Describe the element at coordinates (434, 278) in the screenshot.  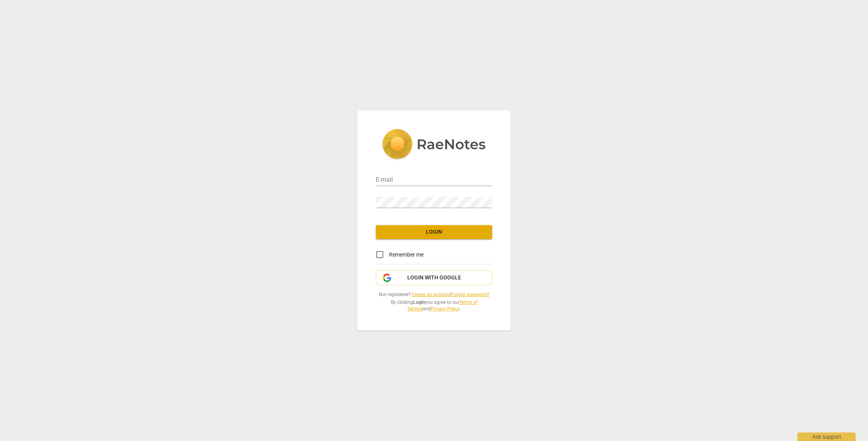
I see `span: Login with Google` at that location.